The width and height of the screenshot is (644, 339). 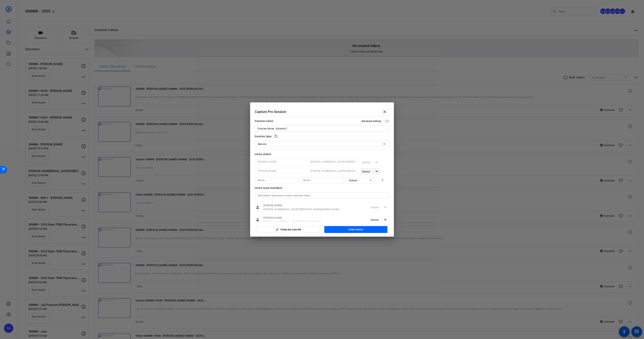 I want to click on button: Create session, so click(x=356, y=229).